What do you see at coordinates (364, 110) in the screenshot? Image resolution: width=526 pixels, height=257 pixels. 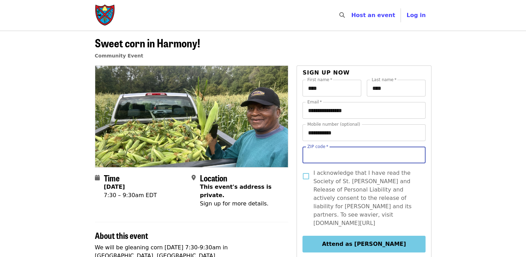 I see `input: Email` at bounding box center [364, 110].